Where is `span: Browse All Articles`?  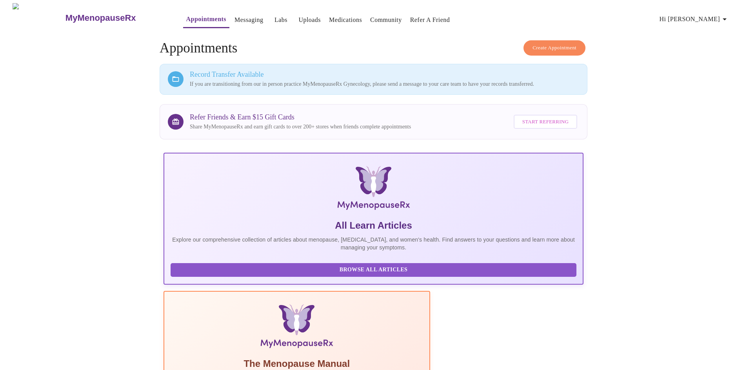
span: Browse All Articles is located at coordinates (373, 270).